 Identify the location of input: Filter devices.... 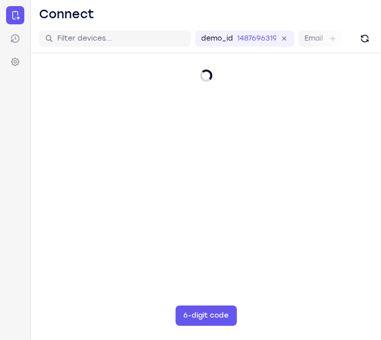
(121, 39).